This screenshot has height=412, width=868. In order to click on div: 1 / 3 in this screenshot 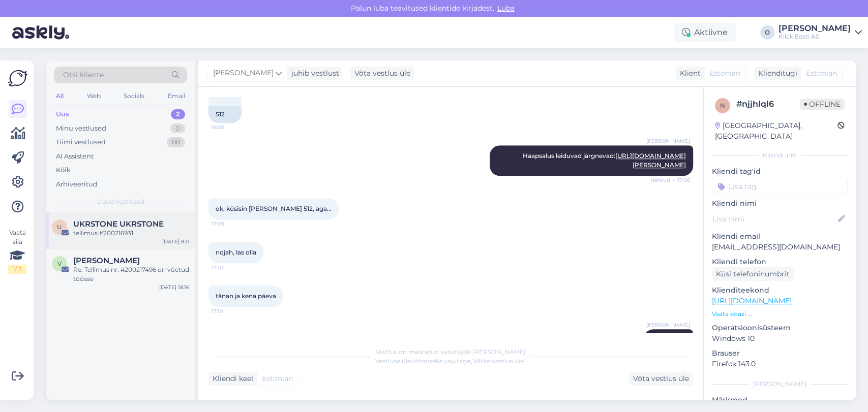, I will do `click(17, 269)`.